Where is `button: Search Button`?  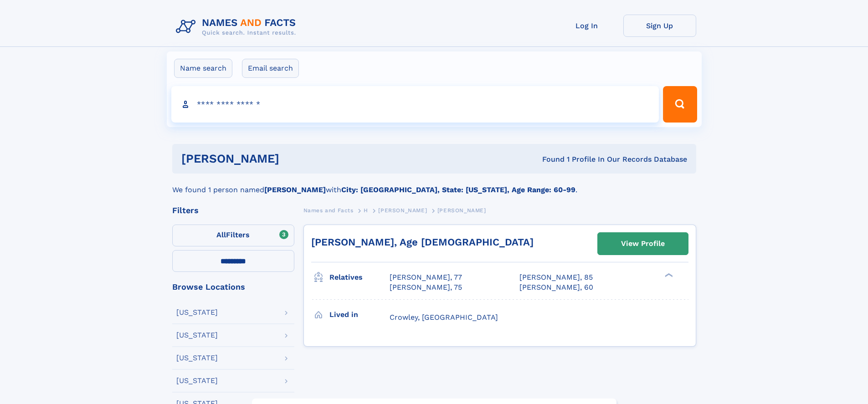 button: Search Button is located at coordinates (680, 105).